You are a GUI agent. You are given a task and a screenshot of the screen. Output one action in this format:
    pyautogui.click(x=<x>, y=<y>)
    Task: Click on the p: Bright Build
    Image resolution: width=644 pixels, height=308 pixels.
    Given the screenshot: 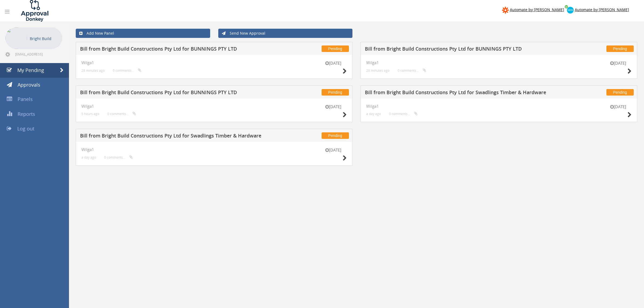 What is the action you would take?
    pyautogui.click(x=45, y=38)
    